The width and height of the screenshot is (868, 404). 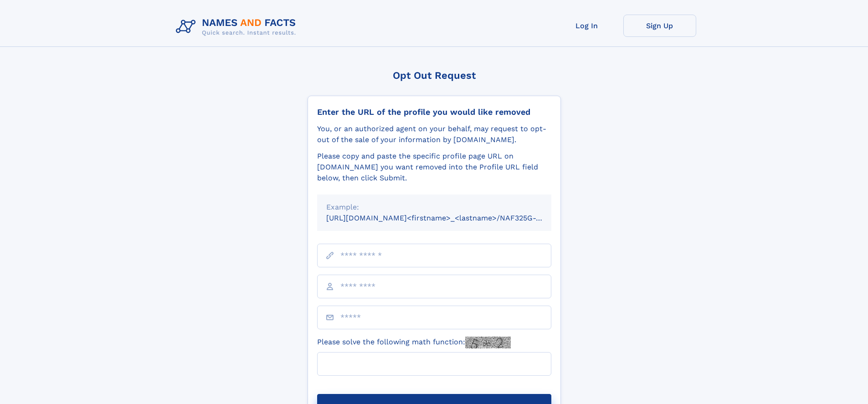 What do you see at coordinates (434, 112) in the screenshot?
I see `div: Enter the URL of the profile you would like removed` at bounding box center [434, 112].